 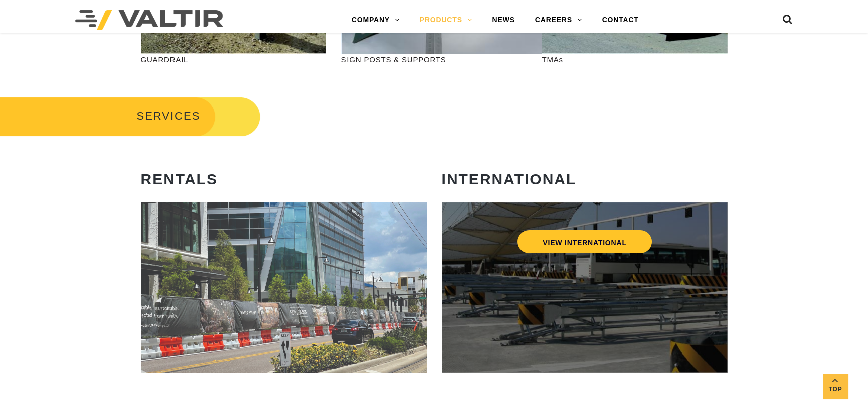 What do you see at coordinates (836, 390) in the screenshot?
I see `span: Top` at bounding box center [836, 390].